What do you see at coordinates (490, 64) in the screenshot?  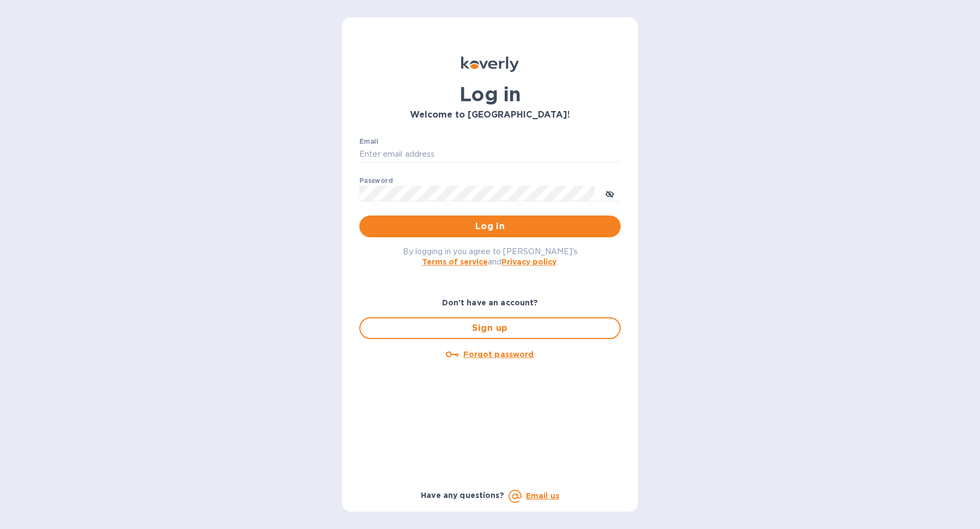 I see `img: Koverly` at bounding box center [490, 64].